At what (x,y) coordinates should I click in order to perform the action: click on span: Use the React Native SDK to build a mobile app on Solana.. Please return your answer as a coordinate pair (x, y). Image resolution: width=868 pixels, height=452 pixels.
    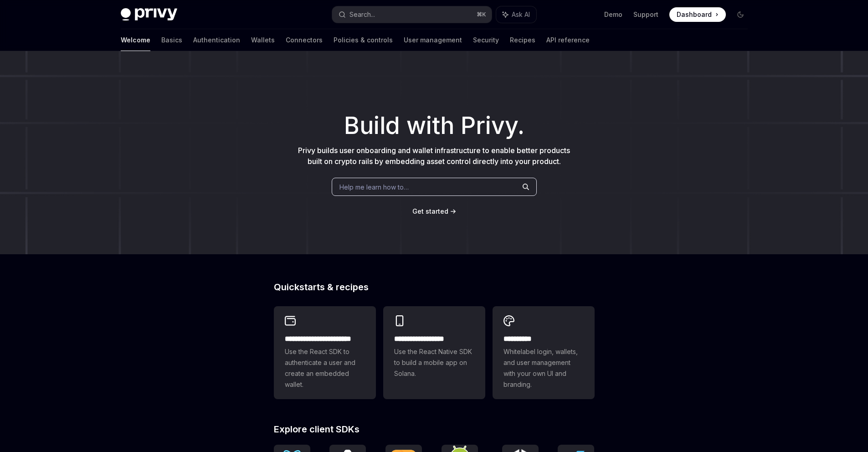
    Looking at the image, I should click on (434, 362).